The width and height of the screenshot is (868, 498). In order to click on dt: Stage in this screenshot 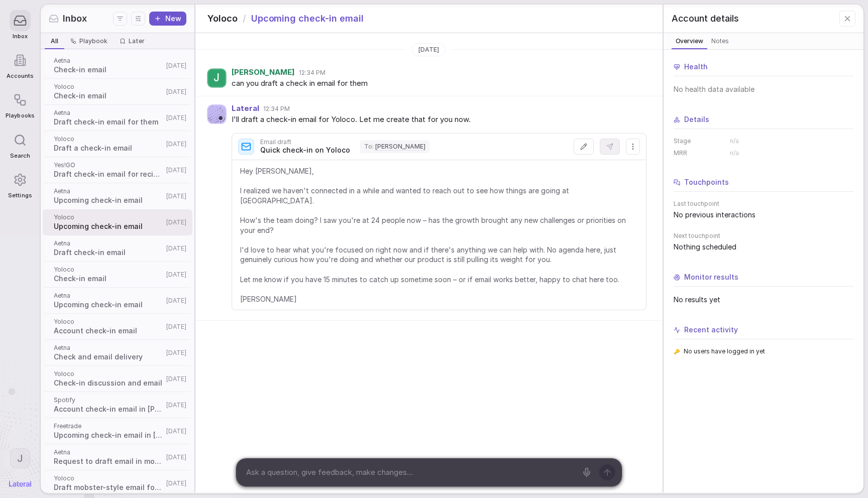, I will do `click(699, 141)`.